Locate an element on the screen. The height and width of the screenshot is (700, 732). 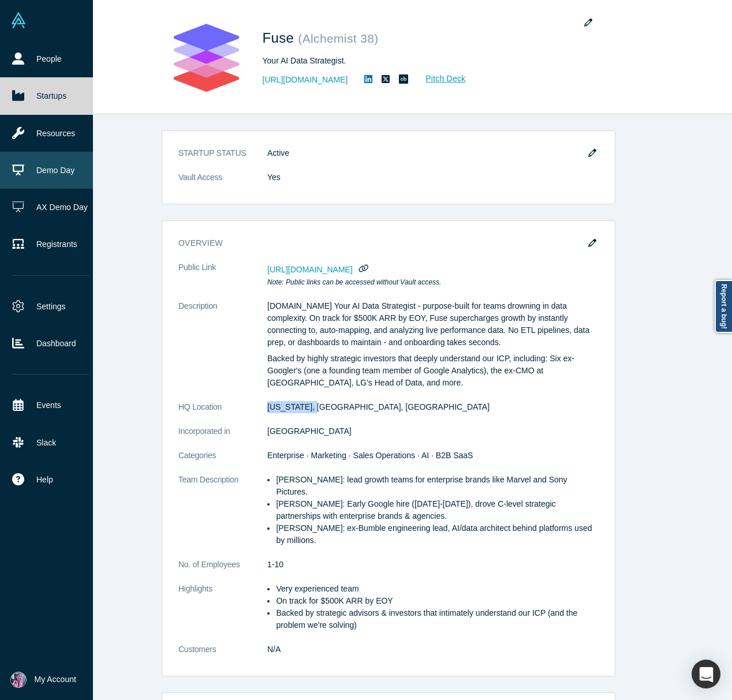
dd: Active is located at coordinates (433, 153).